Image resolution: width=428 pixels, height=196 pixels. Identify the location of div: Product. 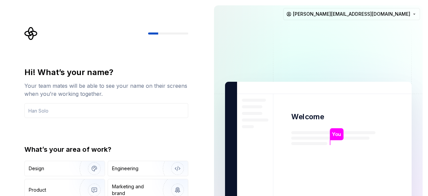
(37, 190).